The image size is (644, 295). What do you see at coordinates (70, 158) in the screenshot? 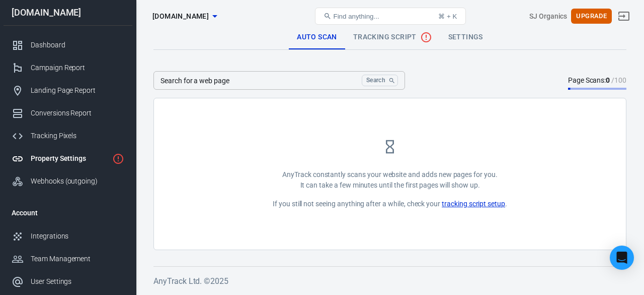
I see `div: Property Settings` at bounding box center [70, 158].